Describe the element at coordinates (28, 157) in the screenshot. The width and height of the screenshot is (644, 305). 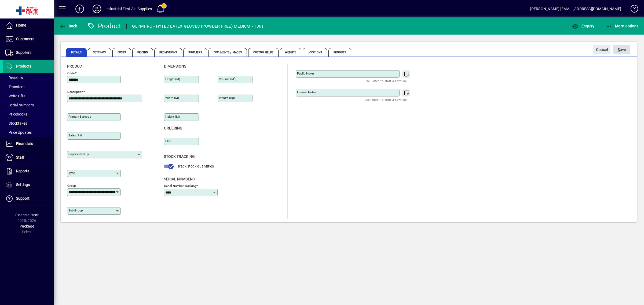
I see `a: Staff` at that location.